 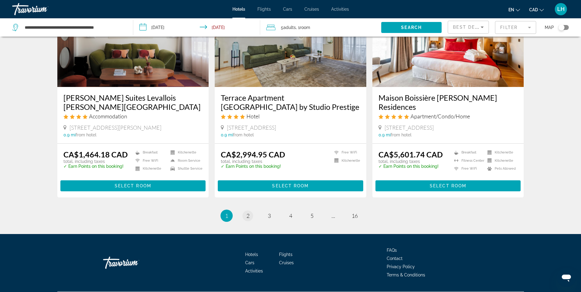 I want to click on mat-select: Sort by, so click(x=468, y=27).